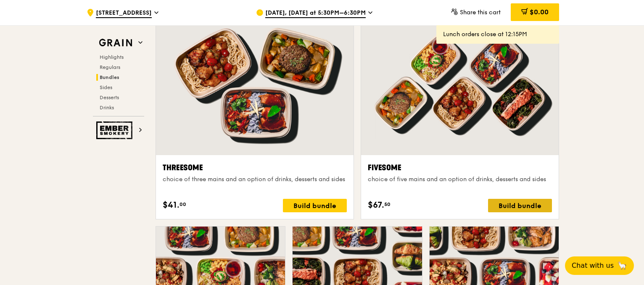 This screenshot has width=644, height=285. What do you see at coordinates (109, 77) in the screenshot?
I see `span: Bundles` at bounding box center [109, 77].